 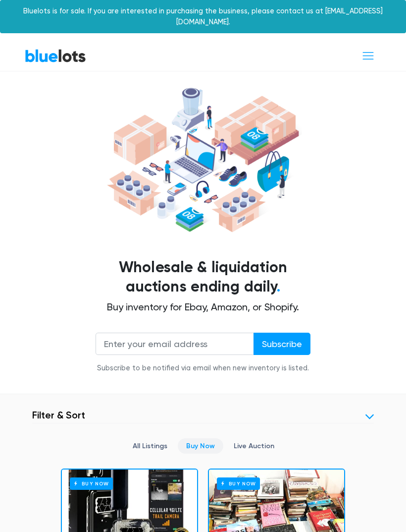 What do you see at coordinates (203, 278) in the screenshot?
I see `h1: Wholesale & liquidation auctions ending daily` at bounding box center [203, 278].